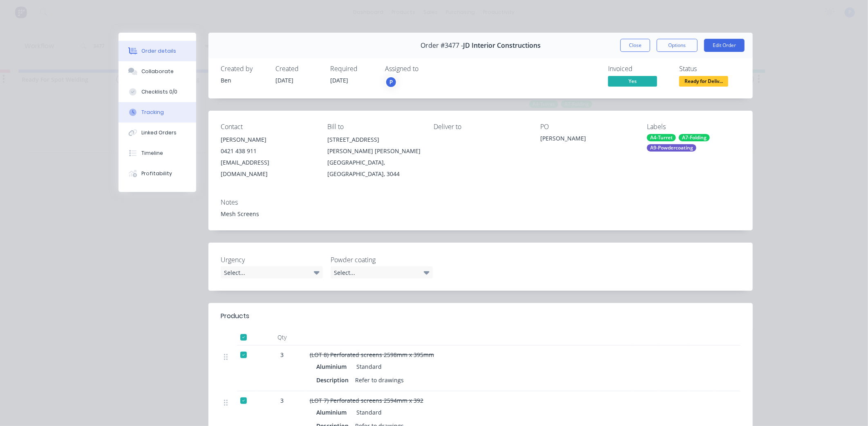 The width and height of the screenshot is (868, 426). I want to click on div: A7-Folding, so click(694, 138).